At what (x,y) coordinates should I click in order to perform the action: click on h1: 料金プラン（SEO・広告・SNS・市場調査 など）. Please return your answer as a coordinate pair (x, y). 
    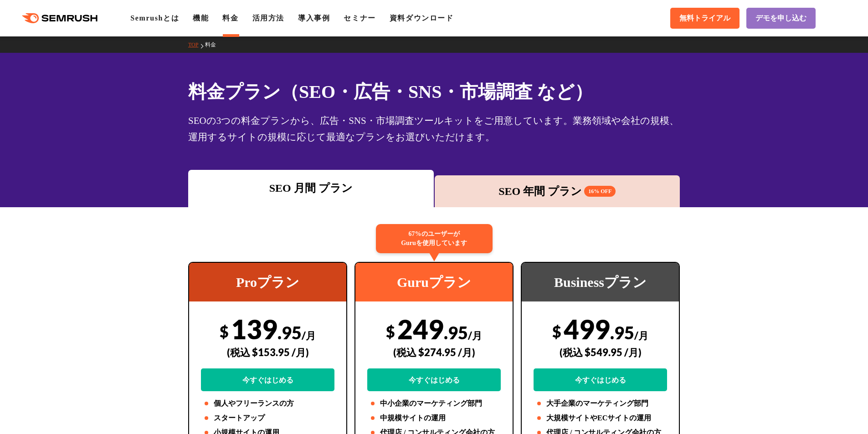
    Looking at the image, I should click on (434, 91).